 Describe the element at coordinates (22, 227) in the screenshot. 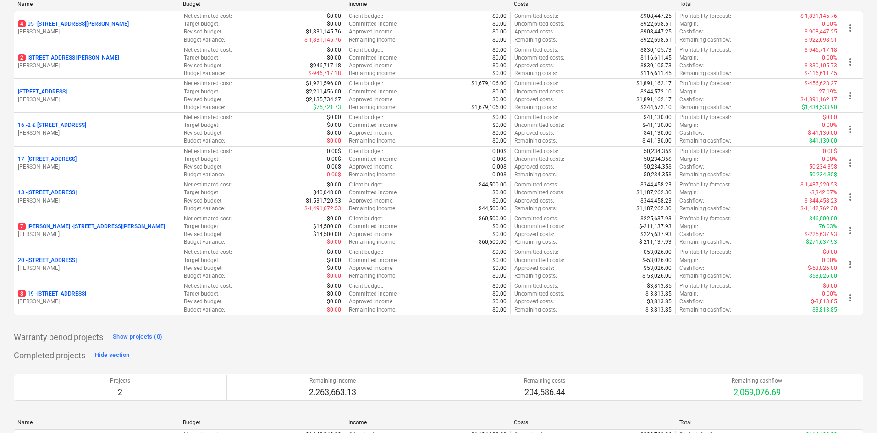

I see `span: 7` at that location.